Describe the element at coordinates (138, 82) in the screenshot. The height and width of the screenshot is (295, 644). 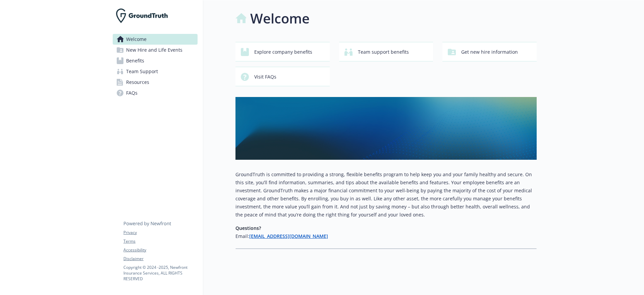
I see `span: Resources` at that location.